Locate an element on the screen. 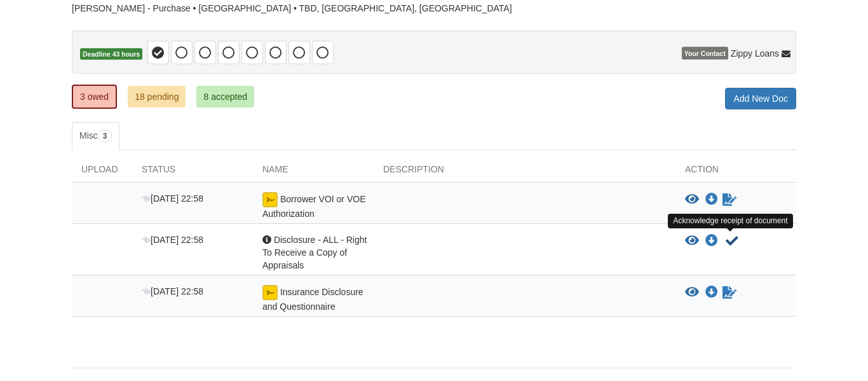  a: Download Disclosure - ALL - Right To Receive a Copy of Appraisals is located at coordinates (711, 241).